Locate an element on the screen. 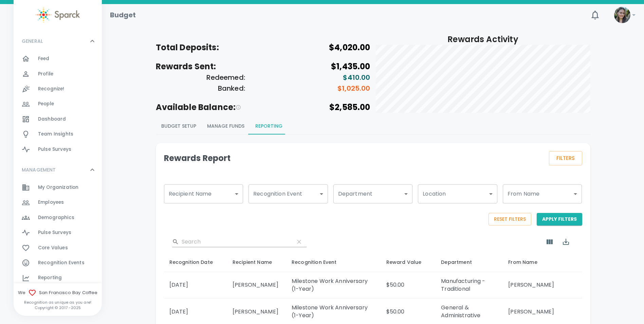  span: Core Values is located at coordinates (53, 248).